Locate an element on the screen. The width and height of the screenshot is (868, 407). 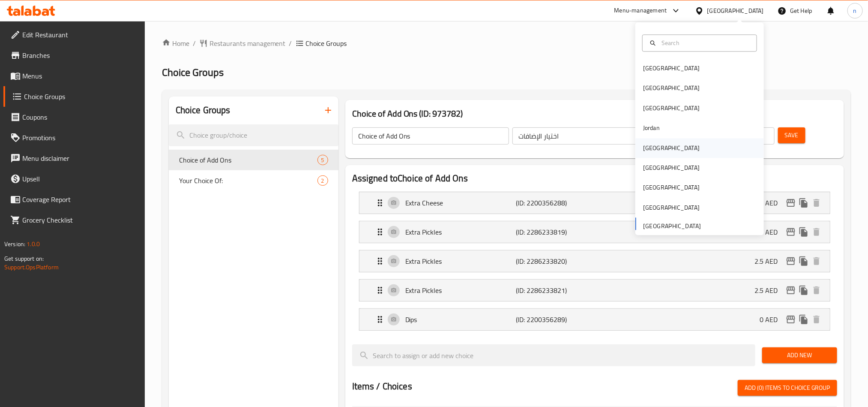
div: Menu-management is located at coordinates (640, 11).